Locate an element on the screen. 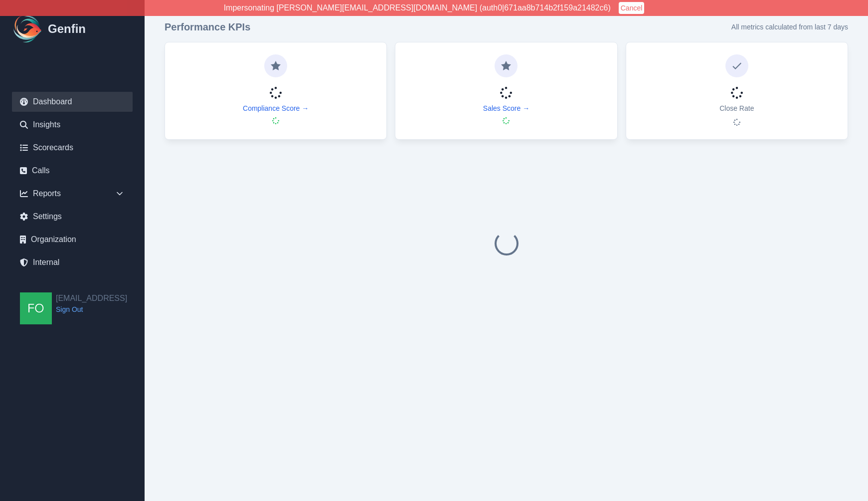 The width and height of the screenshot is (868, 501). a: Compliance Score → is located at coordinates (276, 108).